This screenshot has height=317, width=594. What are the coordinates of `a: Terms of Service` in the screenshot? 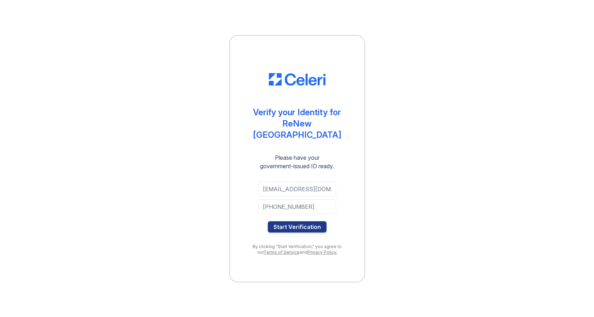 It's located at (281, 252).